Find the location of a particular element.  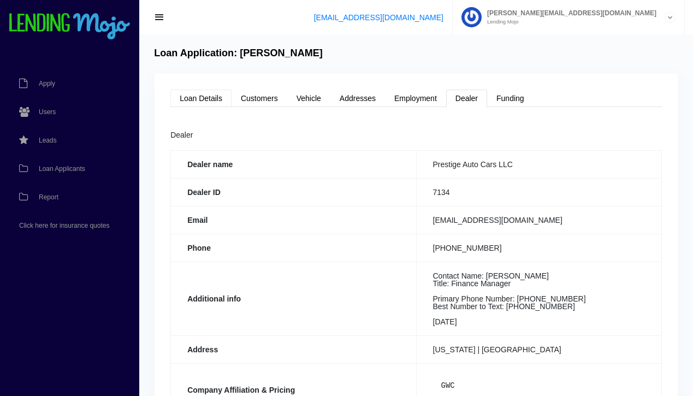

img: logo-small.png is located at coordinates (69, 27).